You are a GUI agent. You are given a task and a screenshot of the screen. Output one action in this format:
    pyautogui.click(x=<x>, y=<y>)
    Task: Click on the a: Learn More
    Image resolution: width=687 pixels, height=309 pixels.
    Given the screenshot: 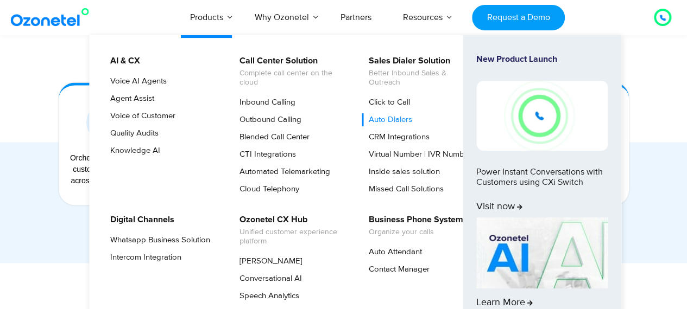 What is the action you would take?
    pyautogui.click(x=542, y=263)
    